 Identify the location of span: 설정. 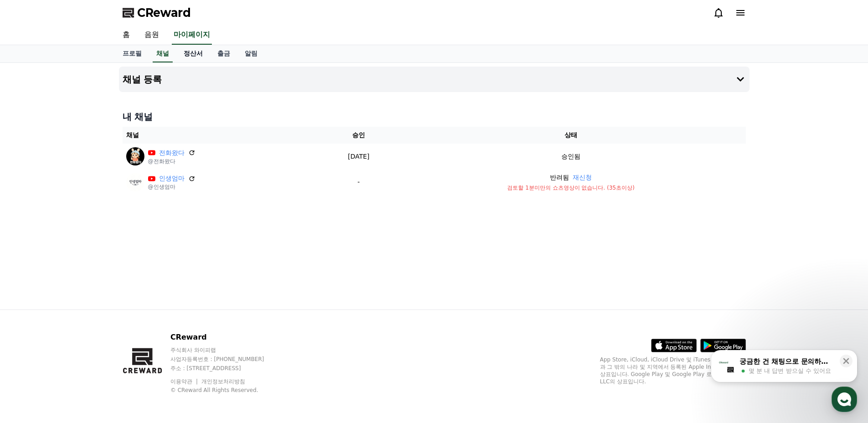
(146, 307).